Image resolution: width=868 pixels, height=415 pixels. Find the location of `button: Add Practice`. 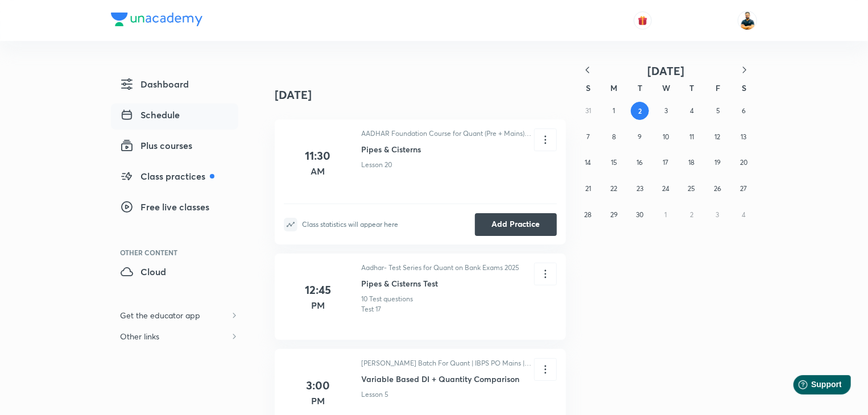

button: Add Practice is located at coordinates (516, 224).